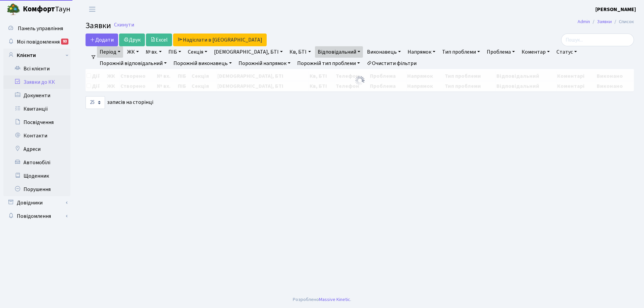 The image size is (644, 308). I want to click on a: ПІБ, so click(175, 52).